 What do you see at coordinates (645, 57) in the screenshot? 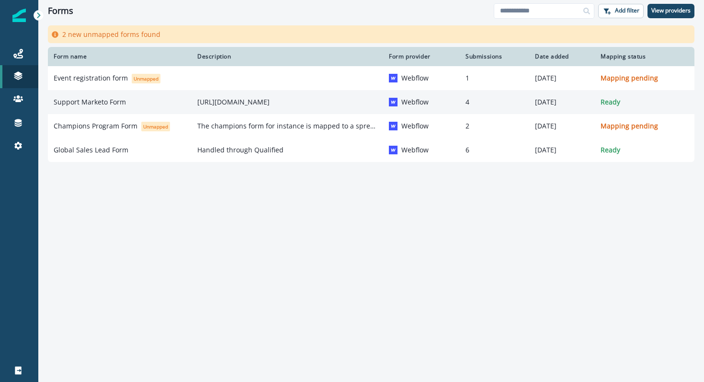
I see `div: Mapping status` at bounding box center [645, 57].